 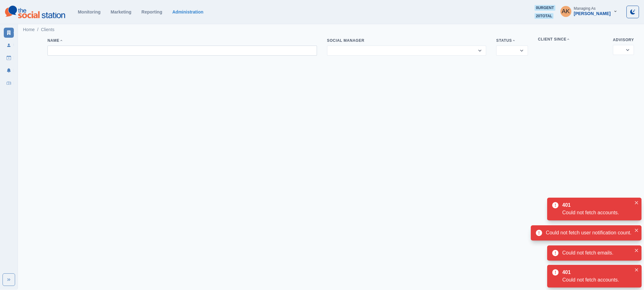 I want to click on button: Toggle Mode, so click(x=633, y=12).